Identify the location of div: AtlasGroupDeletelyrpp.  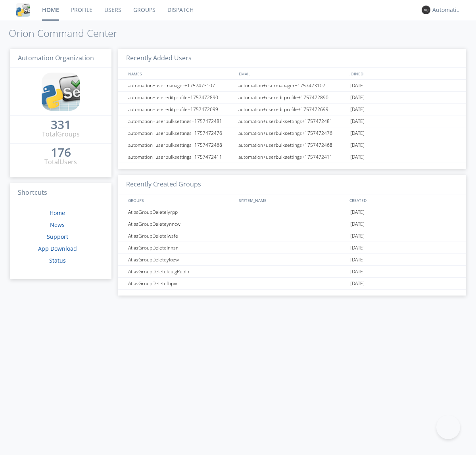
(181, 212).